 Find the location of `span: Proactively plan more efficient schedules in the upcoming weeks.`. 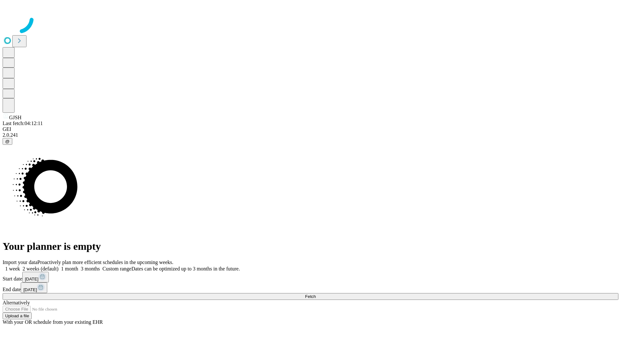

span: Proactively plan more efficient schedules in the upcoming weeks. is located at coordinates (105, 262).